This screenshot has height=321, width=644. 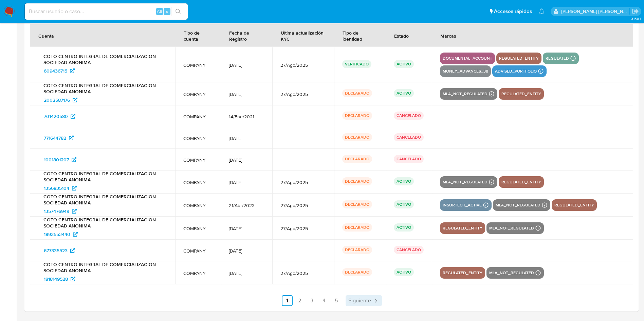 I want to click on p: sandra.helbardt@mercadolibre.com, so click(x=595, y=11).